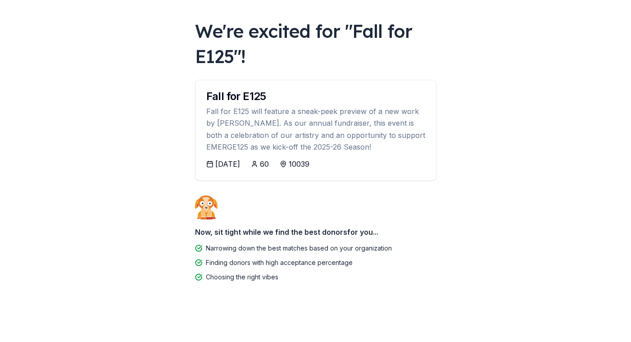  I want to click on div: Fall for E125, so click(316, 96).